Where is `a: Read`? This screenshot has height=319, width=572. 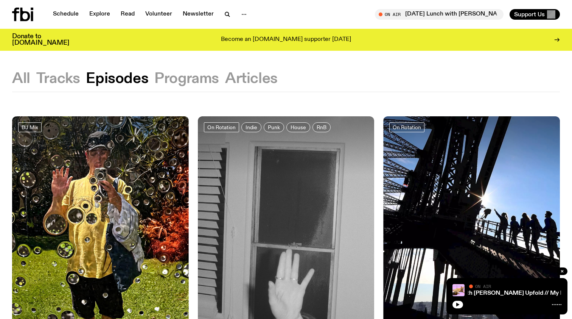 a: Read is located at coordinates (128, 14).